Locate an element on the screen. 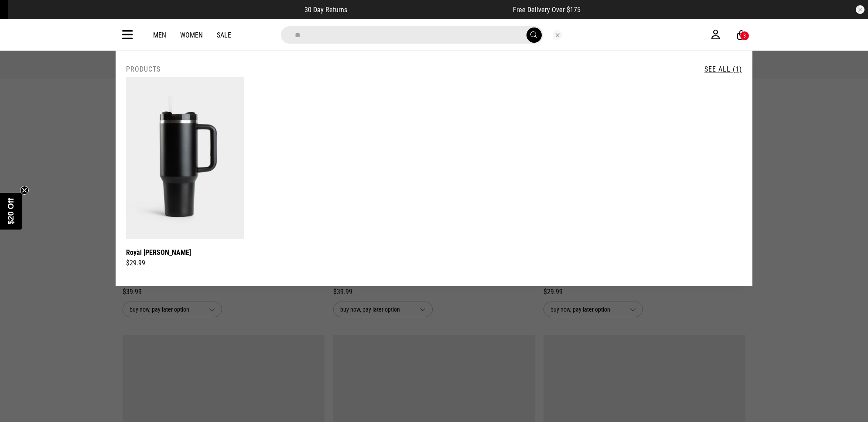 This screenshot has width=868, height=422. span: 30 Day Returns is located at coordinates (326, 10).